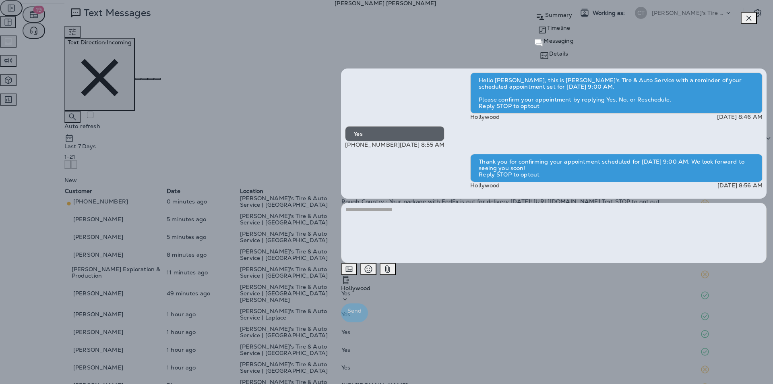 The width and height of the screenshot is (773, 384). I want to click on button: Add in a premade template, so click(349, 269).